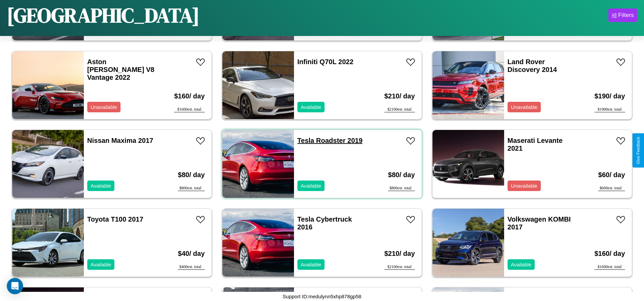 This screenshot has width=644, height=301. What do you see at coordinates (322, 297) in the screenshot?
I see `p: Support ID: medulynn5xhp878gp58` at bounding box center [322, 297].